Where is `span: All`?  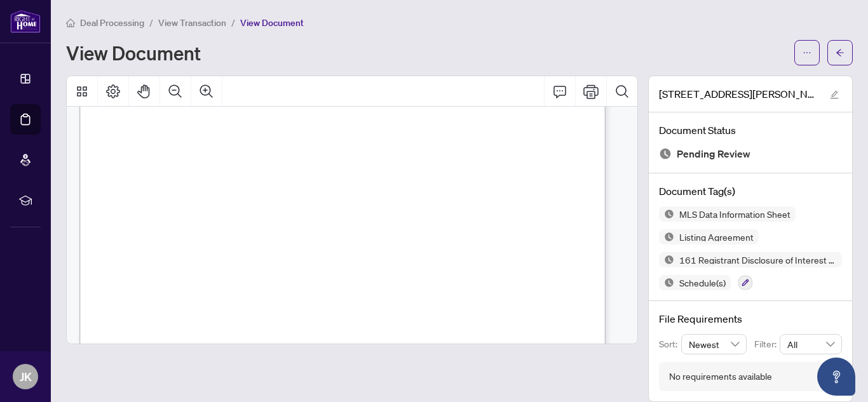 span: All is located at coordinates (811, 344).